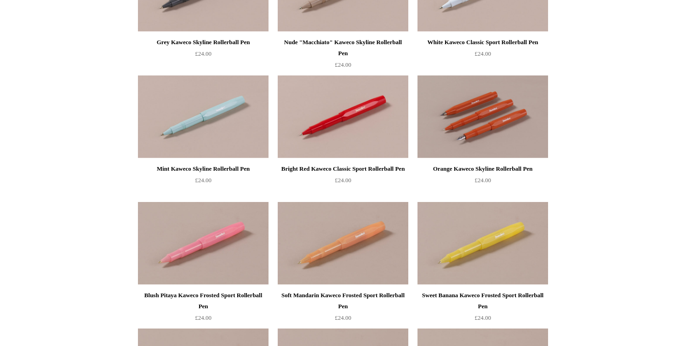 This screenshot has width=686, height=346. What do you see at coordinates (483, 309) in the screenshot?
I see `a: Sweet Banana Kaweco Frosted Sport Rollerball Pen £24.00` at bounding box center [483, 309].